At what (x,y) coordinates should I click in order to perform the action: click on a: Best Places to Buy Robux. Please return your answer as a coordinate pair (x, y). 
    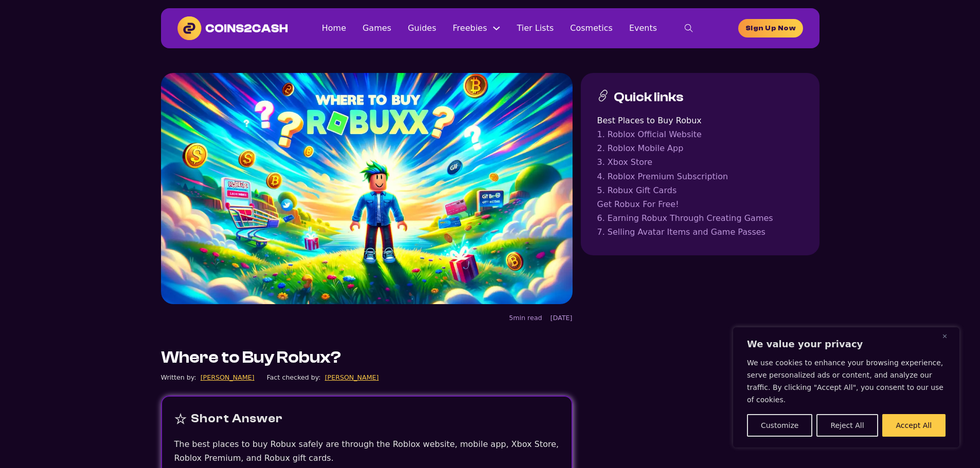
    Looking at the image, I should click on (700, 120).